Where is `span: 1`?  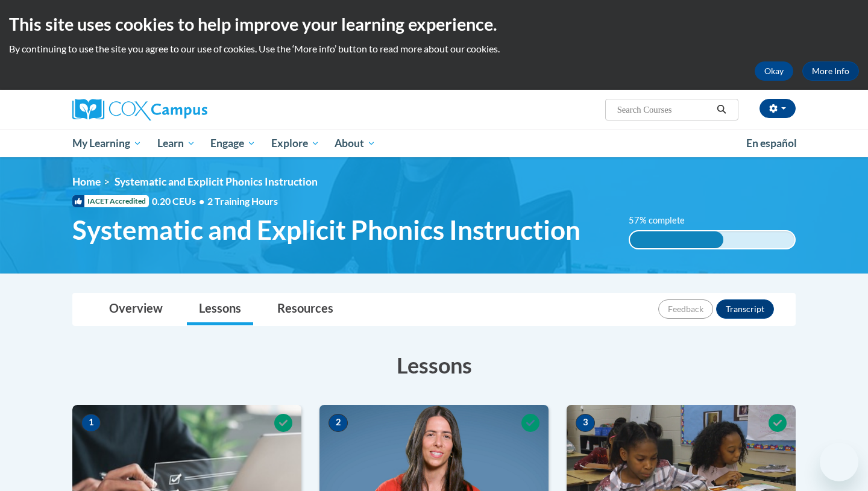 span: 1 is located at coordinates (91, 423).